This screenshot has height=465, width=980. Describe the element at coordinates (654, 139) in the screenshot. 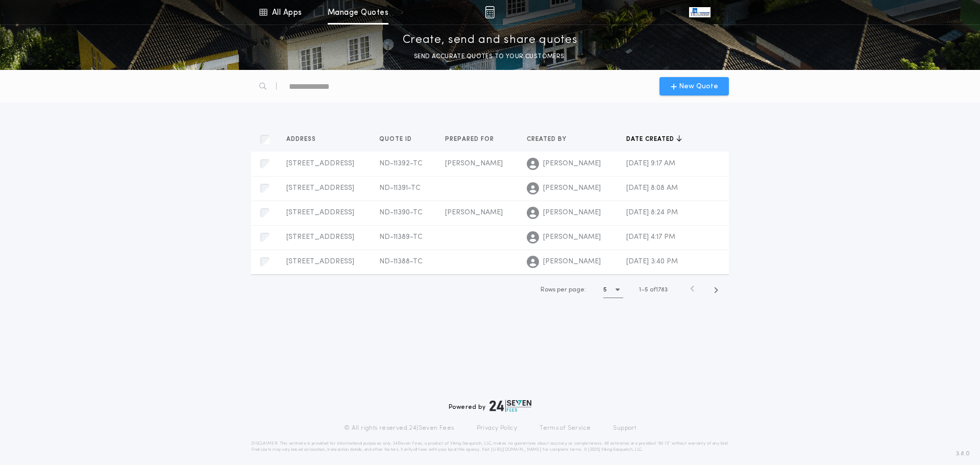

I see `button: Date created` at that location.